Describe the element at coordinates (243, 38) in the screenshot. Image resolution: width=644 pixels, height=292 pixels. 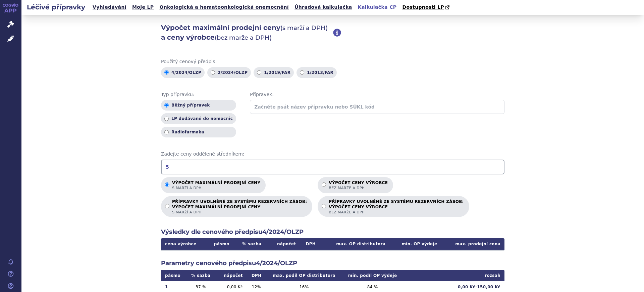
I see `span: (bez marže a DPH)` at that location.